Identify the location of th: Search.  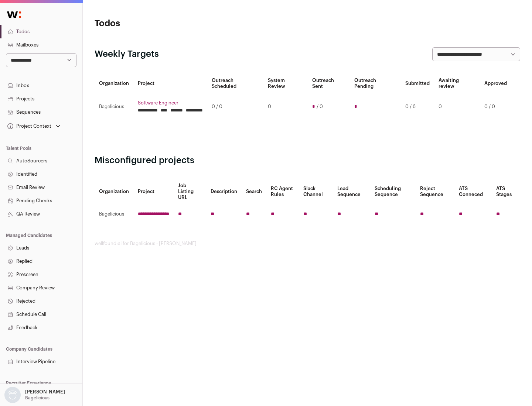
(254, 192).